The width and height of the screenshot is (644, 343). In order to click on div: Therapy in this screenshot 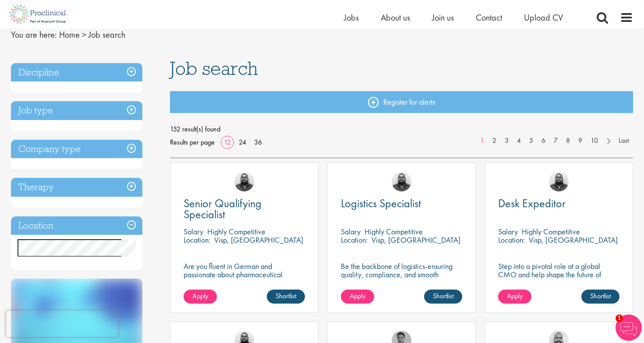, I will do `click(76, 187)`.